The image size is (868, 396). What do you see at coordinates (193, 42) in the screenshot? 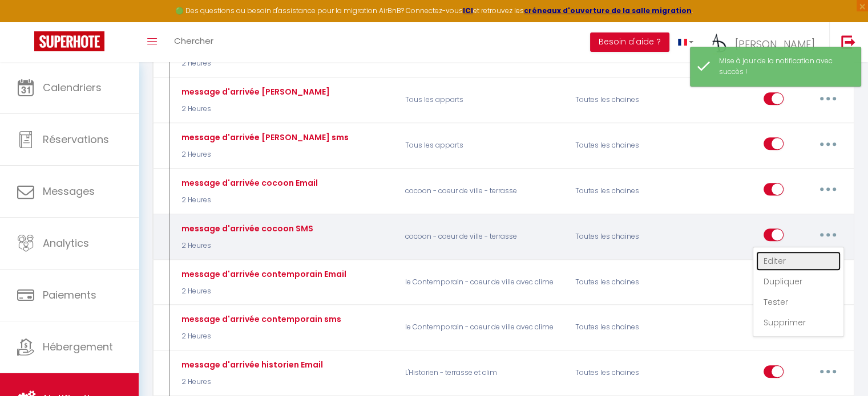
I see `a: Chercher` at bounding box center [193, 42].